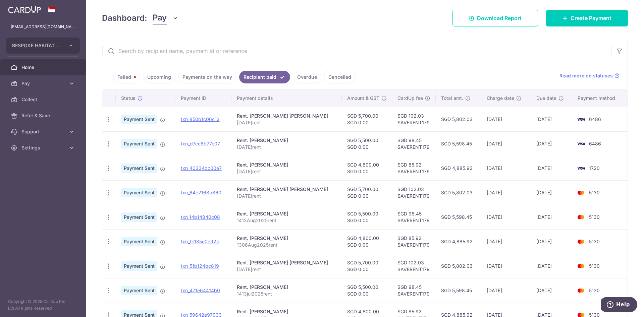  What do you see at coordinates (200, 265) in the screenshot?
I see `a: txn_51b124bc819` at bounding box center [200, 265].